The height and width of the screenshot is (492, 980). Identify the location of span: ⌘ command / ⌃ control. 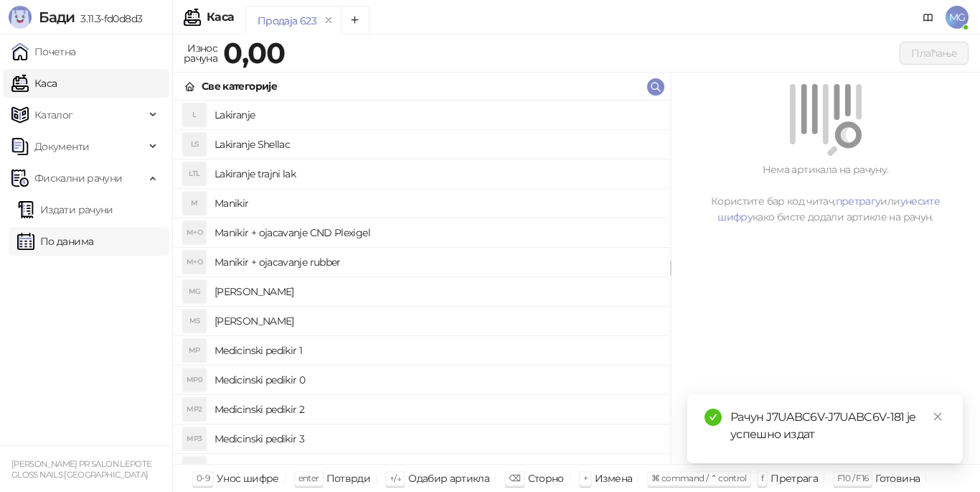
(699, 478).